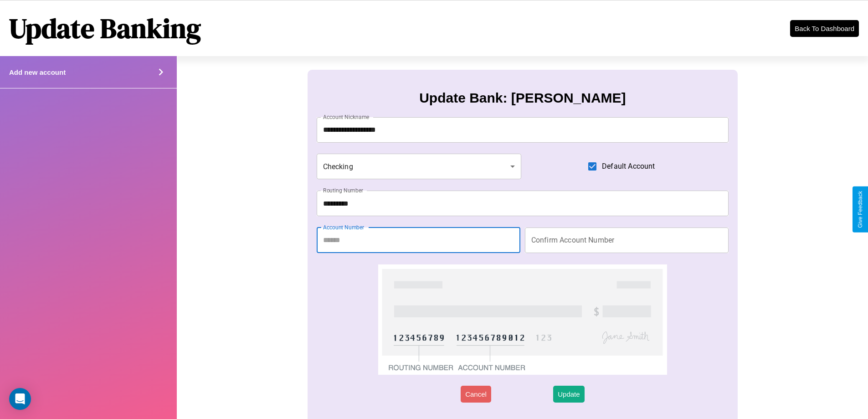 This screenshot has height=419, width=868. What do you see at coordinates (522, 319) in the screenshot?
I see `img: check` at bounding box center [522, 319].